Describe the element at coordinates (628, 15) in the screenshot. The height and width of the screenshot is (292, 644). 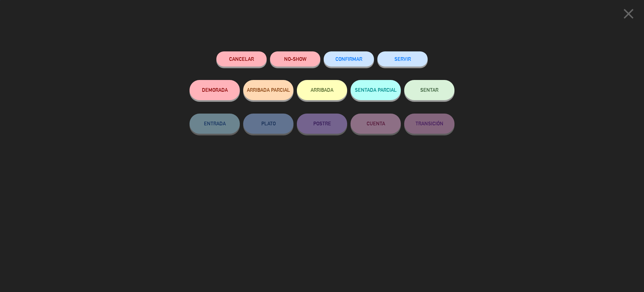
I see `button: close` at that location.